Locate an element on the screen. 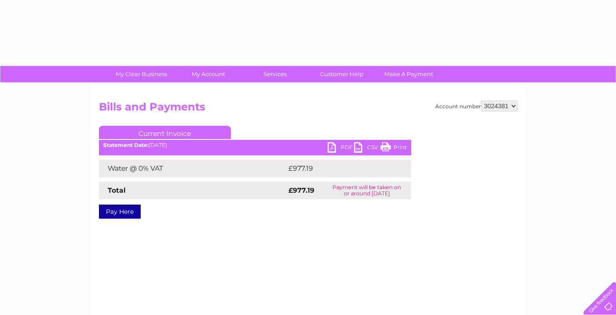  a: Make A Payment is located at coordinates (409, 74).